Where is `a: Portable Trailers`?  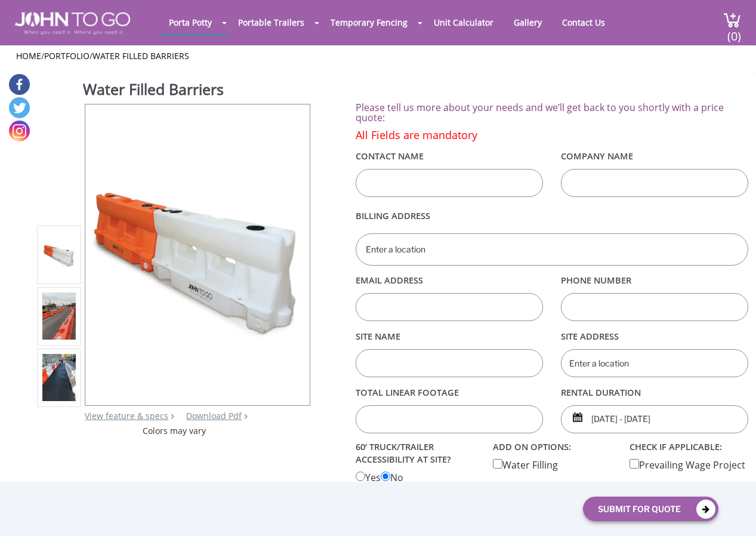
a: Portable Trailers is located at coordinates (271, 22).